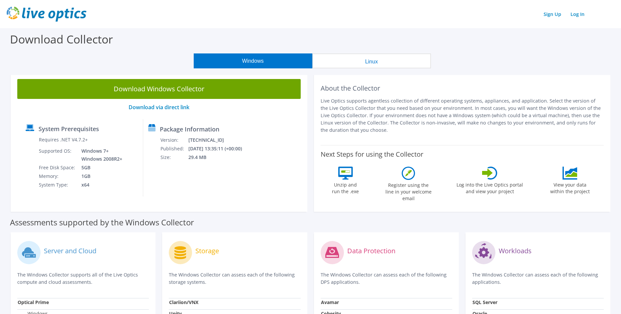 This screenshot has height=314, width=621. What do you see at coordinates (485, 303) in the screenshot?
I see `strong: SQL Server` at bounding box center [485, 303].